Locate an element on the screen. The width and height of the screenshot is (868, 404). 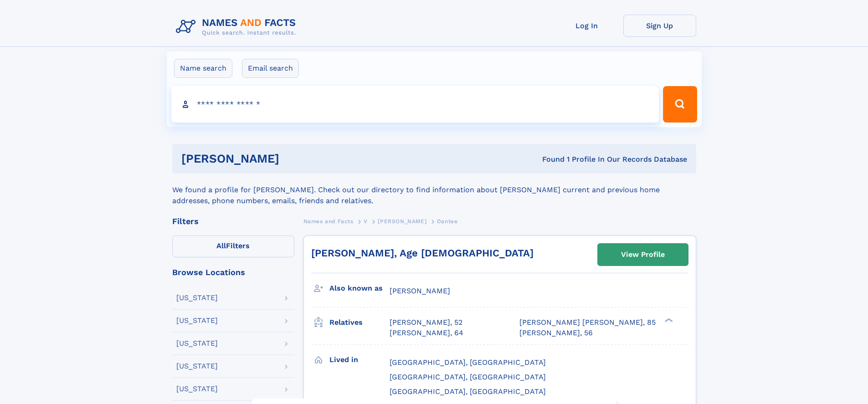
a: View Profile is located at coordinates (643, 254).